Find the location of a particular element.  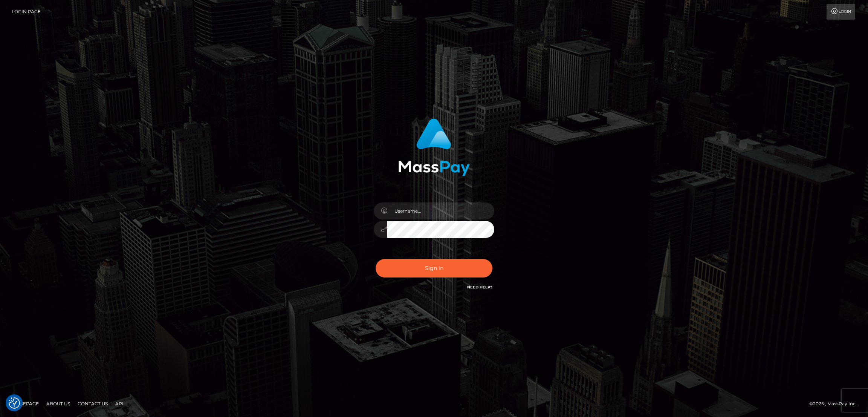

a: About Us is located at coordinates (58, 403).